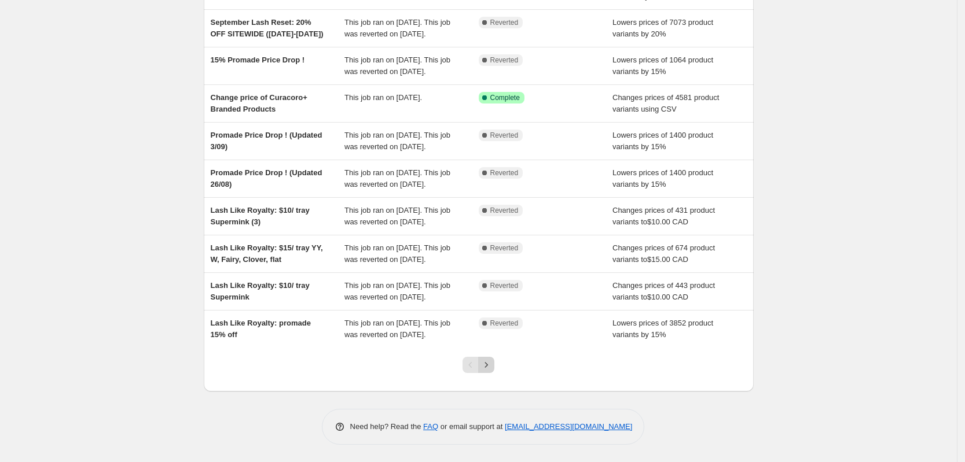  What do you see at coordinates (266, 141) in the screenshot?
I see `span: Promade Price Drop ! (Updated 3/09)` at bounding box center [266, 141].